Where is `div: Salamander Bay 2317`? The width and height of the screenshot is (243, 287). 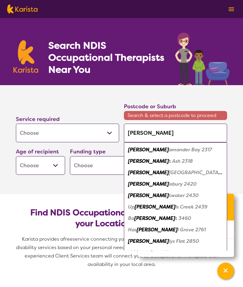 div: Salamander Bay 2317 is located at coordinates (176, 150).